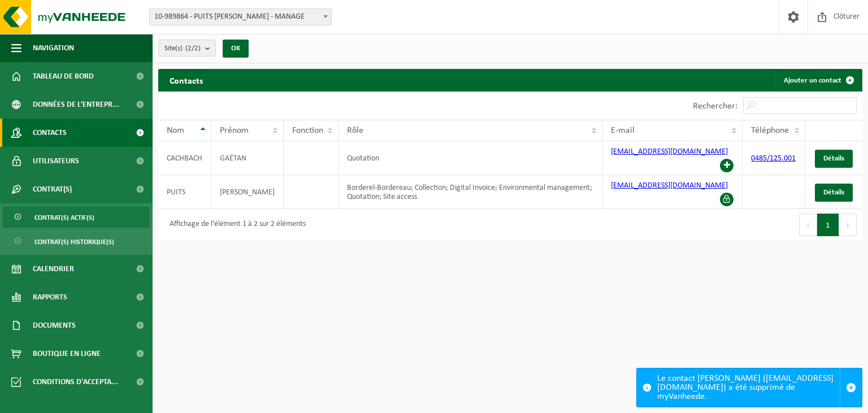 The image size is (868, 413). Describe the element at coordinates (75, 381) in the screenshot. I see `span: Conditions d'accepta...` at that location.